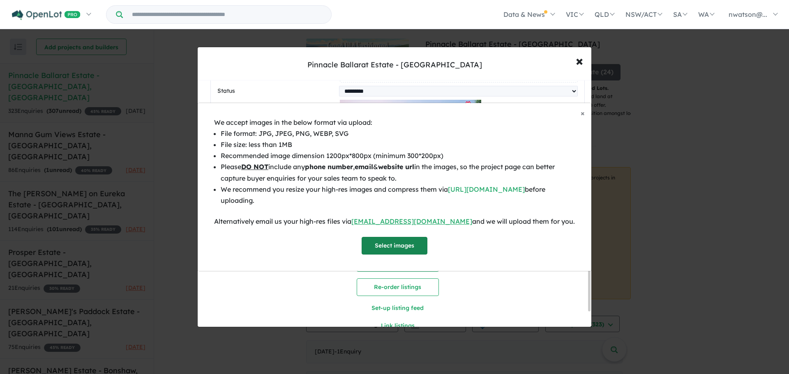 The height and width of the screenshot is (374, 789). Describe the element at coordinates (46, 15) in the screenshot. I see `img: Openlot PRO Logo White` at that location.